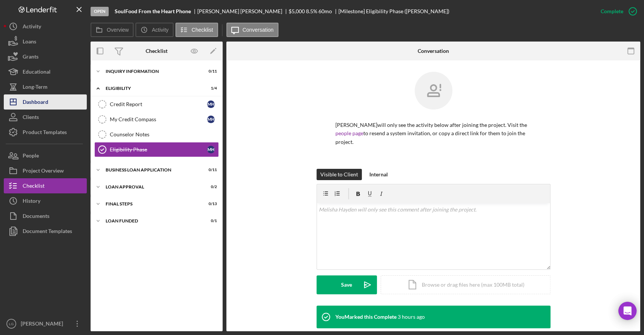  Describe the element at coordinates (117, 30) in the screenshot. I see `label: Overview` at that location.